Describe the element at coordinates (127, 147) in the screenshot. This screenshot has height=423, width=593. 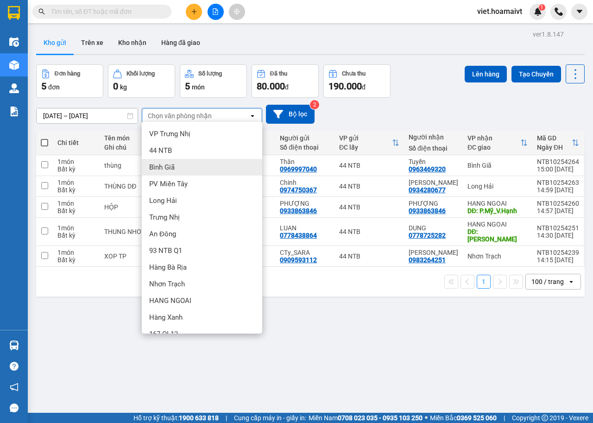
I see `div: Ghi chú` at that location.